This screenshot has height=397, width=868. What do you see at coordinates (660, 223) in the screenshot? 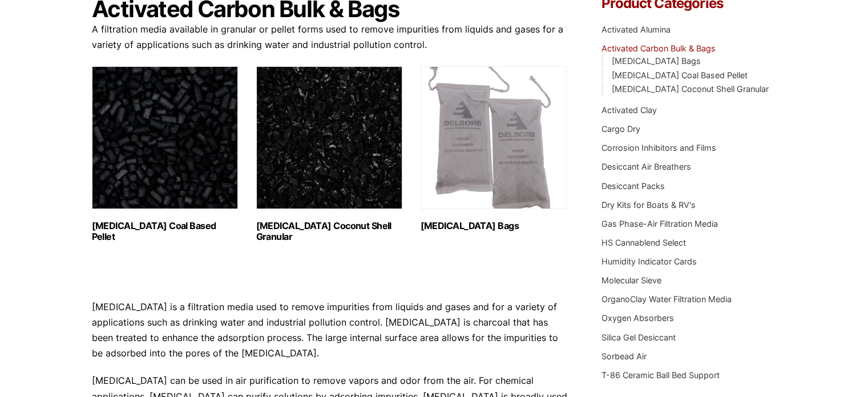
I see `a: Gas Phase-Air Filtration Media` at bounding box center [660, 223].